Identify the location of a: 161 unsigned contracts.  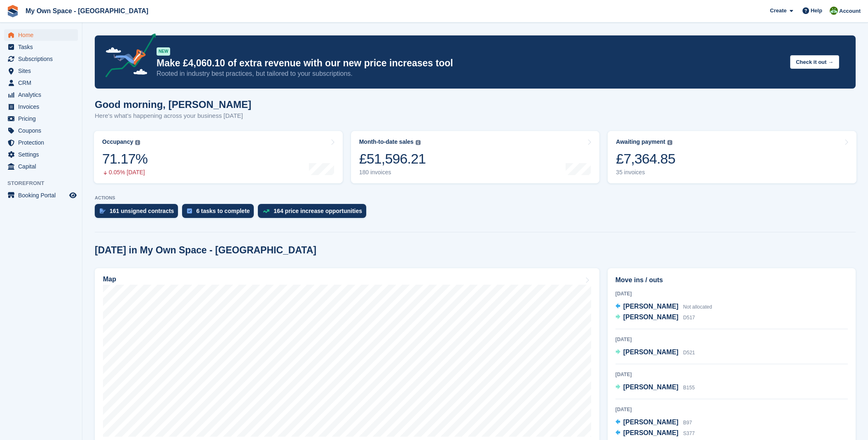
(138, 213).